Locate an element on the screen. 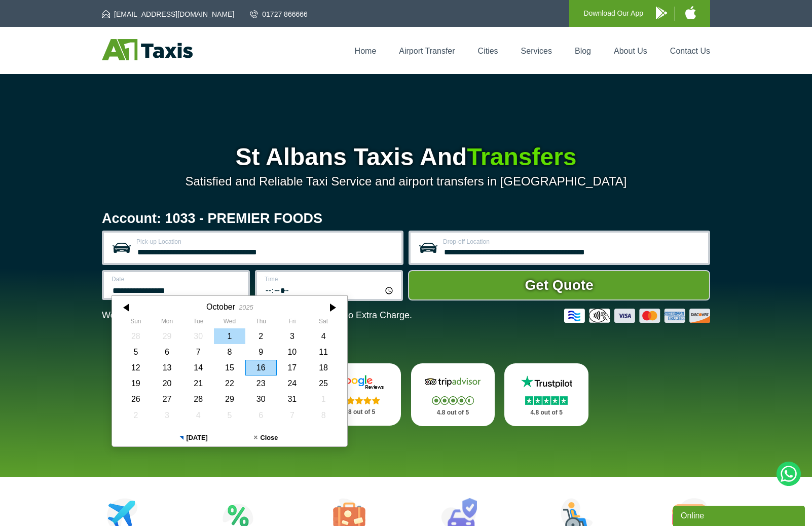  a: Home is located at coordinates (365, 51).